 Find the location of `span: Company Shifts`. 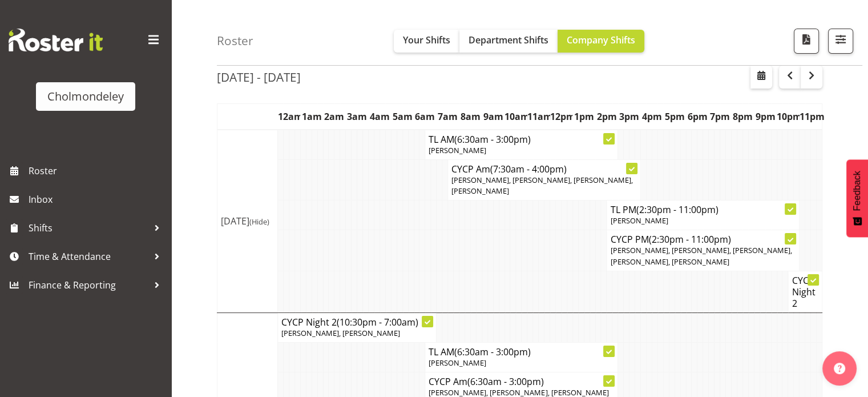

span: Company Shifts is located at coordinates (601, 40).